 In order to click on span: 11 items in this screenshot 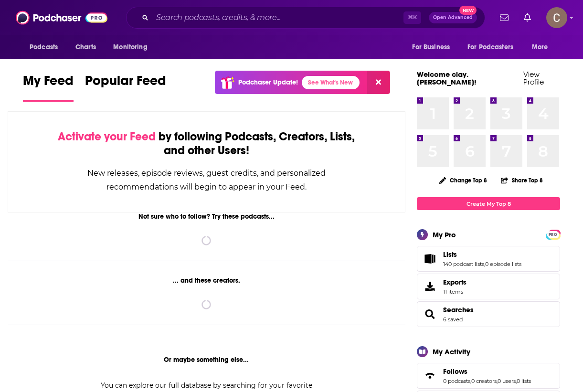, I will do `click(455, 292)`.